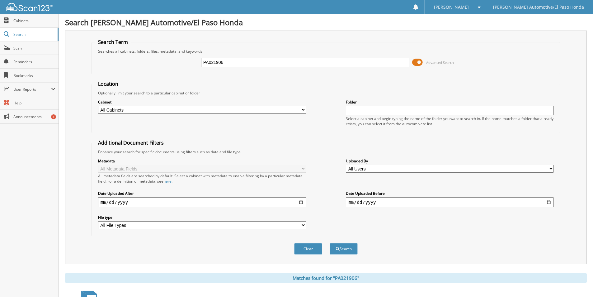  Describe the element at coordinates (32, 89) in the screenshot. I see `span: User Reports` at that location.